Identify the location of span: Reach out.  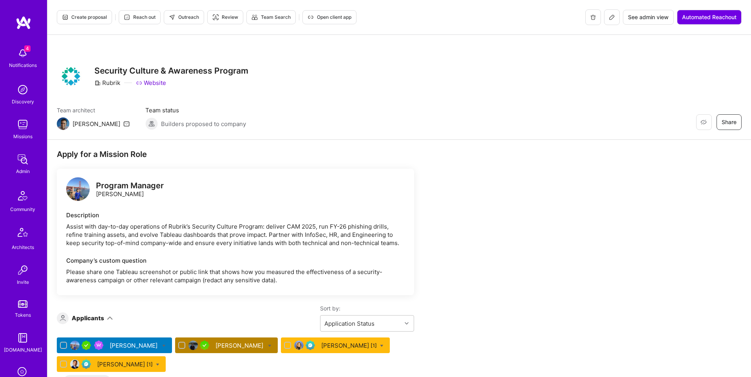
(139, 17).